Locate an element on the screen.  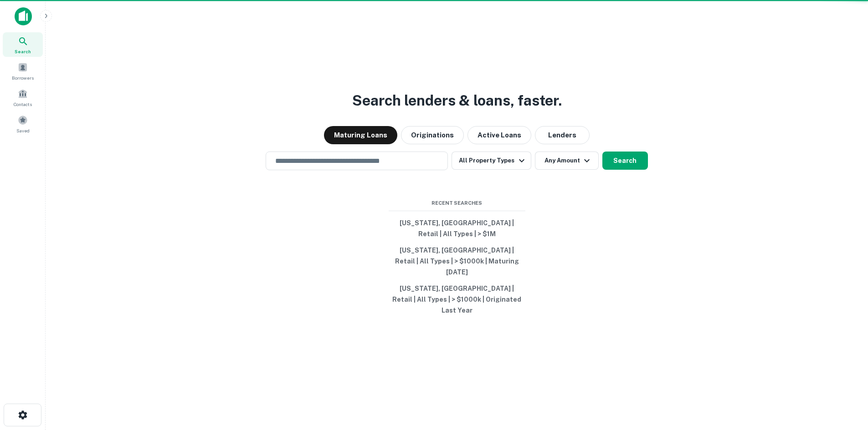
button: Search is located at coordinates (625, 161).